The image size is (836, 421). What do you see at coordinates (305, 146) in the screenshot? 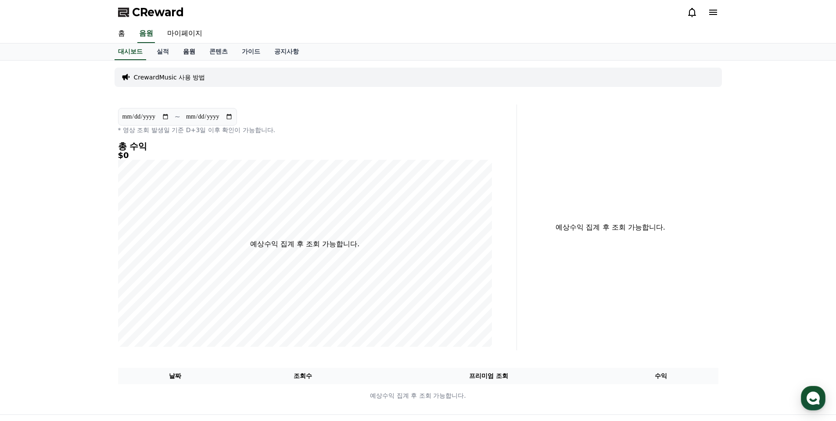
I see `h4: 총 수익` at bounding box center [305, 146].